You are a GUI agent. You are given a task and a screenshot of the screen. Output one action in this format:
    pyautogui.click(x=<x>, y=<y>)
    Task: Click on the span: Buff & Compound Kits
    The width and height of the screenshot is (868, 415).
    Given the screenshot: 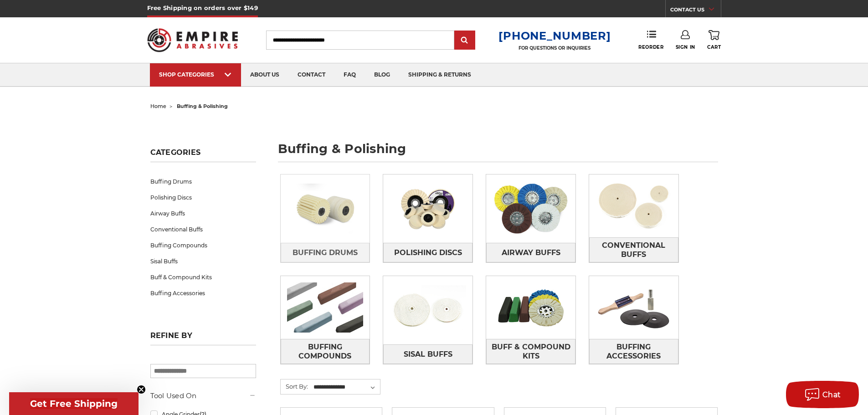 What is the action you would take?
    pyautogui.click(x=531, y=352)
    